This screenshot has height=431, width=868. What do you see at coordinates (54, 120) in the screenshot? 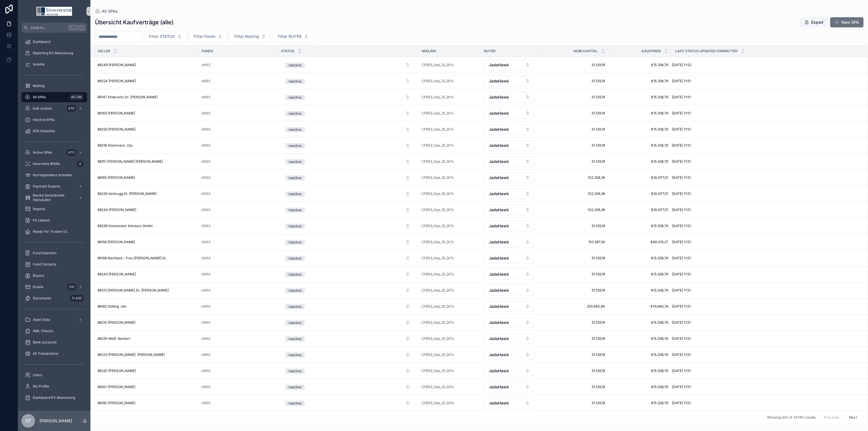
I see `a: Inactive SPAs` at bounding box center [54, 120].